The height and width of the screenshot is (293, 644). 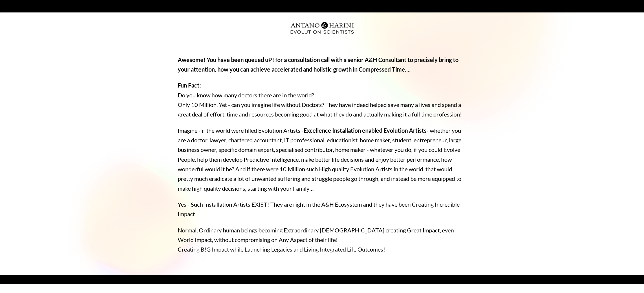 I want to click on p: Only 10 Million. Yet - can you imagine life without Doctors? They have indeed helped save many a ..., so click(x=322, y=109).